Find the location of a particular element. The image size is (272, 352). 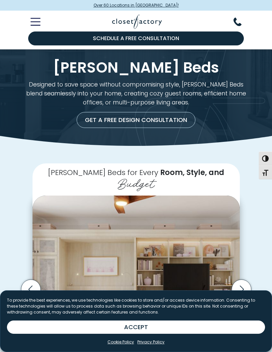

a: Schedule a Free Consultation is located at coordinates (136, 38).